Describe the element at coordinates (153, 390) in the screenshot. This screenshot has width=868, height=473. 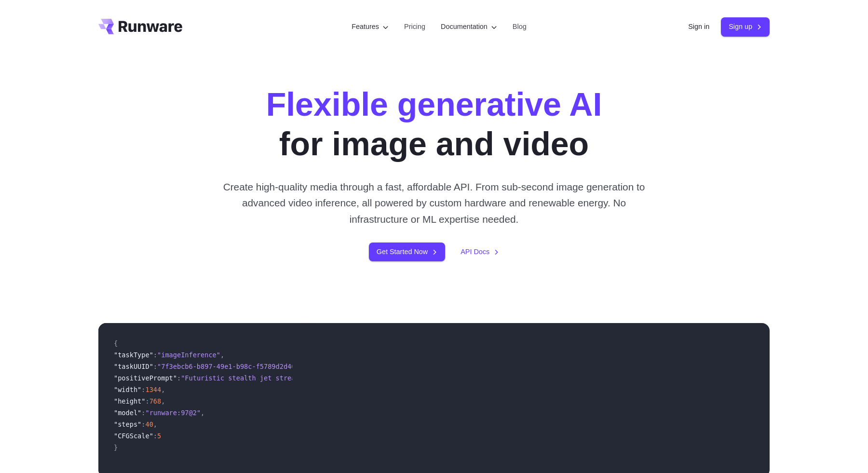
I see `span: 1344` at that location.